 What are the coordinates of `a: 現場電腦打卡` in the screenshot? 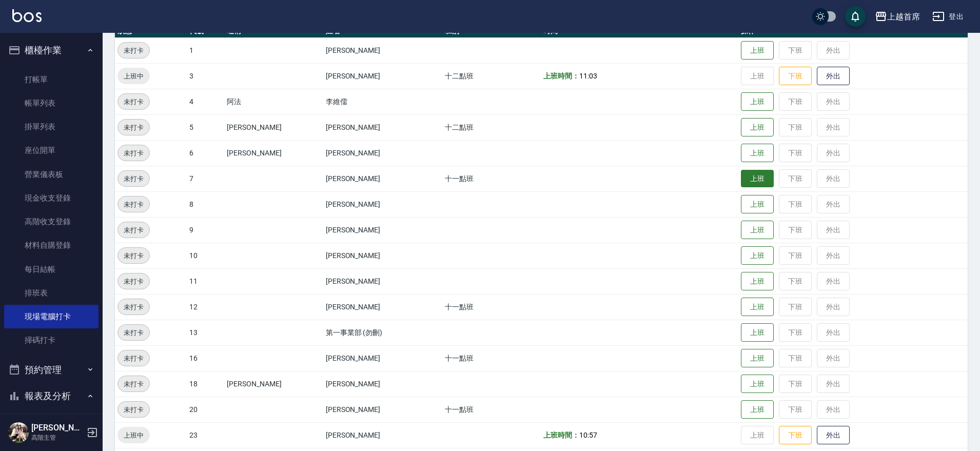 It's located at (51, 316).